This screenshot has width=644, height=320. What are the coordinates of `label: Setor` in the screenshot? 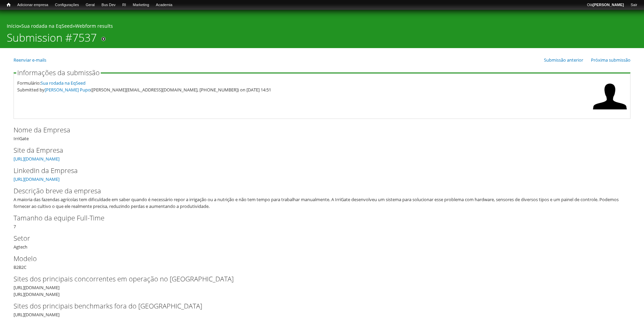 It's located at (316, 239).